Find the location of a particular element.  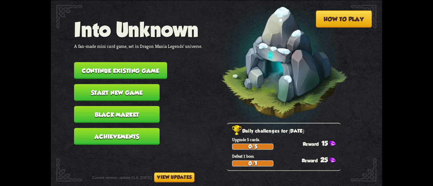

div: 15 is located at coordinates (322, 144).